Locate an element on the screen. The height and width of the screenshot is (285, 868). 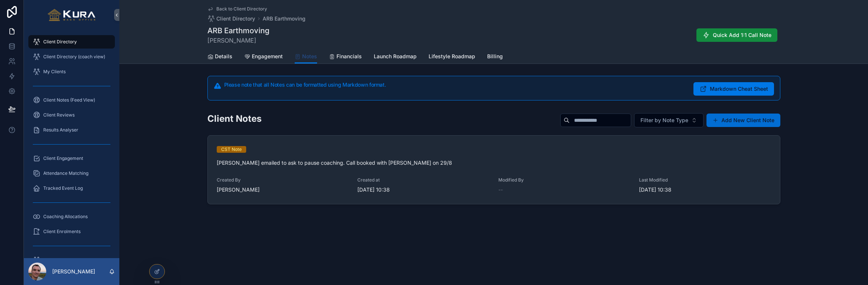
div: CST Note is located at coordinates (231, 150).